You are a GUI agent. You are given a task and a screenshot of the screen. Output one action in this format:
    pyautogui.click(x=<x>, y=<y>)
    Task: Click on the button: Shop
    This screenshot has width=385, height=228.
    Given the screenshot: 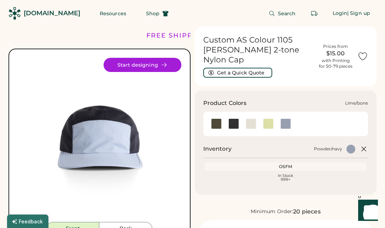 What is the action you would take?
    pyautogui.click(x=157, y=13)
    